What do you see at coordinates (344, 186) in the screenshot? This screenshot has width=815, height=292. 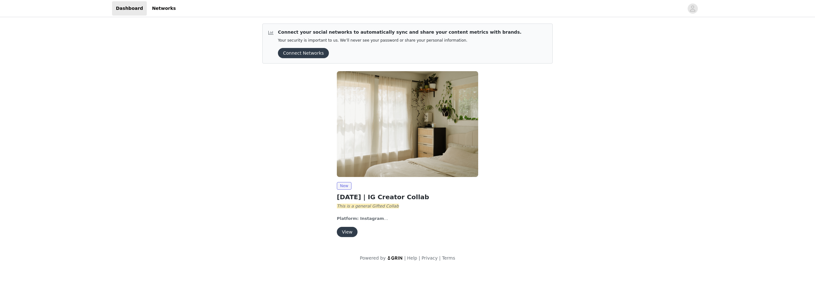 I see `span: New` at bounding box center [344, 186].